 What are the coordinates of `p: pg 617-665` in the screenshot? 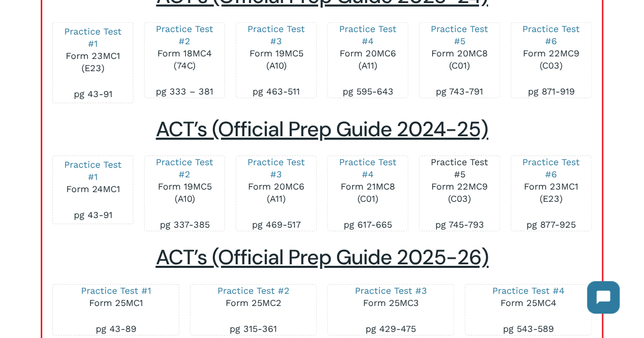 It's located at (368, 225).